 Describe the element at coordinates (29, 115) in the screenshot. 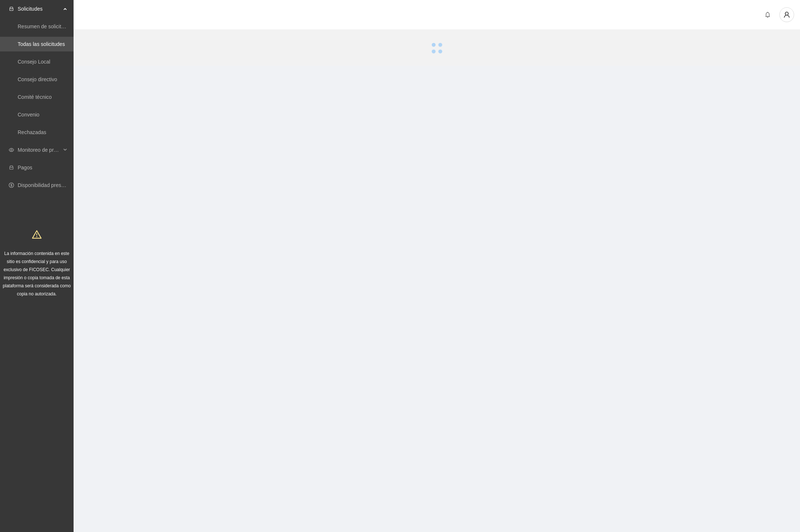

I see `a: Convenio` at that location.